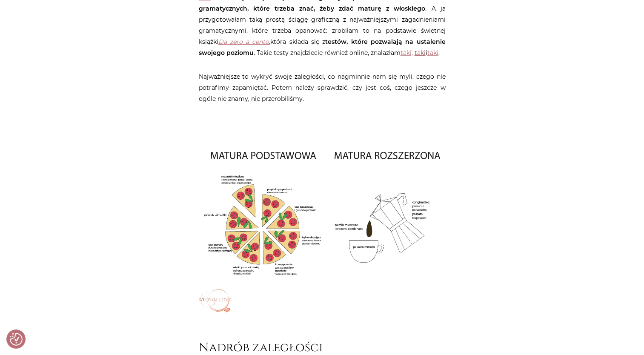 The height and width of the screenshot is (355, 644). I want to click on strong: testów, które pozwalają na ustalenie swojego poziomu, so click(322, 47).